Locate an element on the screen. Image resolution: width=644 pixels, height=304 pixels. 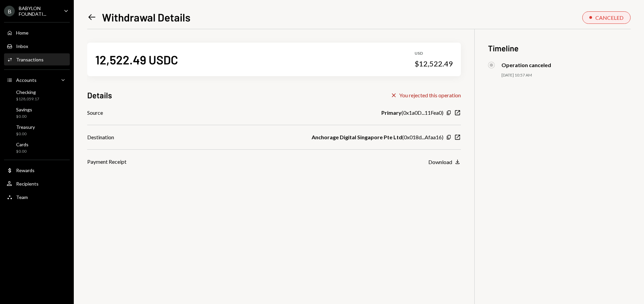
div: CANCELED is located at coordinates (609, 18).